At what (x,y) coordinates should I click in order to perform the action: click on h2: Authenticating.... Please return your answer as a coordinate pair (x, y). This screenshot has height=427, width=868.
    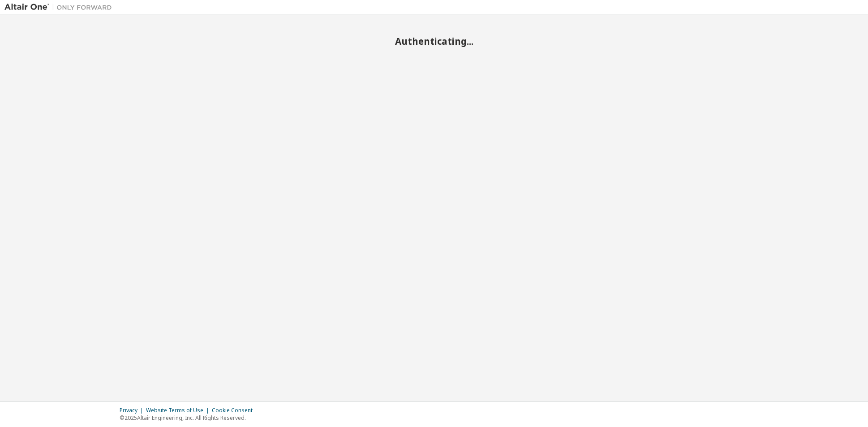
    Looking at the image, I should click on (434, 41).